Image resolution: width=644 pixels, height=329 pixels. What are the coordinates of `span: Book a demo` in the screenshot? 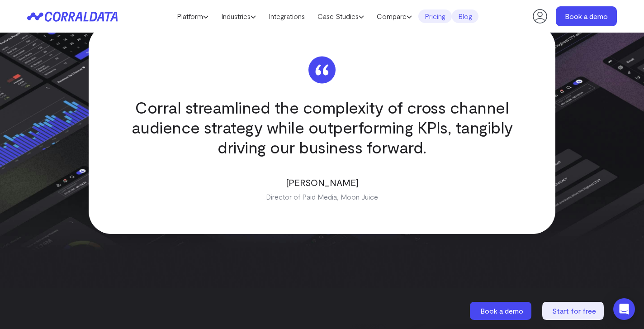 It's located at (501, 311).